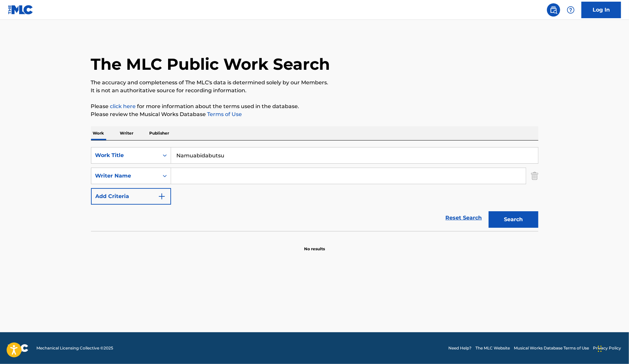 This screenshot has width=629, height=364. I want to click on img: Delete Criterion, so click(535, 176).